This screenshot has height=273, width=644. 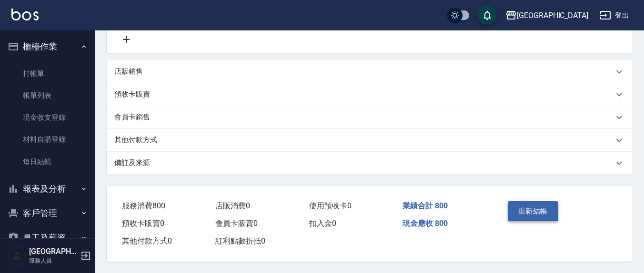 What do you see at coordinates (48, 96) in the screenshot?
I see `a: 帳單列表` at bounding box center [48, 96].